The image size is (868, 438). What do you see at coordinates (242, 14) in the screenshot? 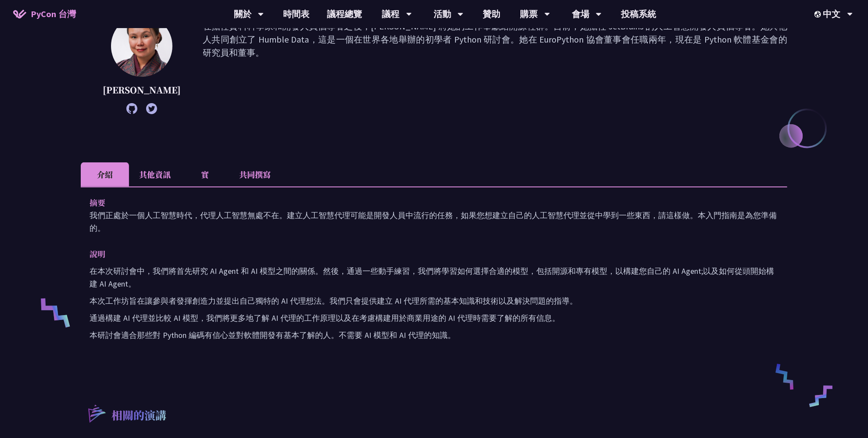
I see `font: 關於` at bounding box center [242, 14].